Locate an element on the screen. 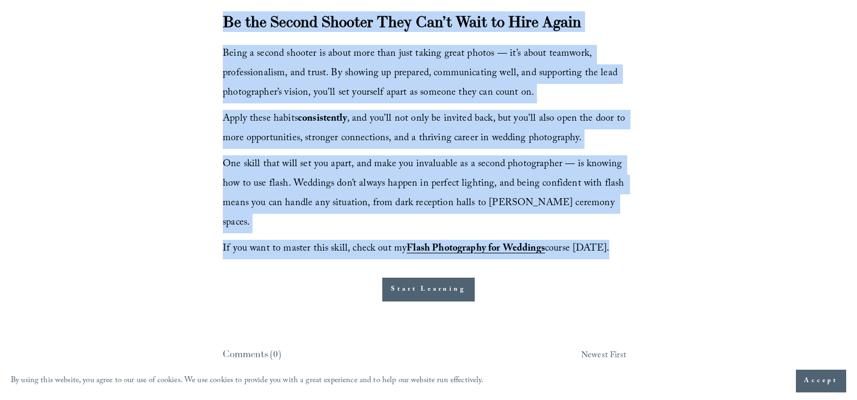 The image size is (857, 400). strong: Flash Photography for Weddings is located at coordinates (476, 249).